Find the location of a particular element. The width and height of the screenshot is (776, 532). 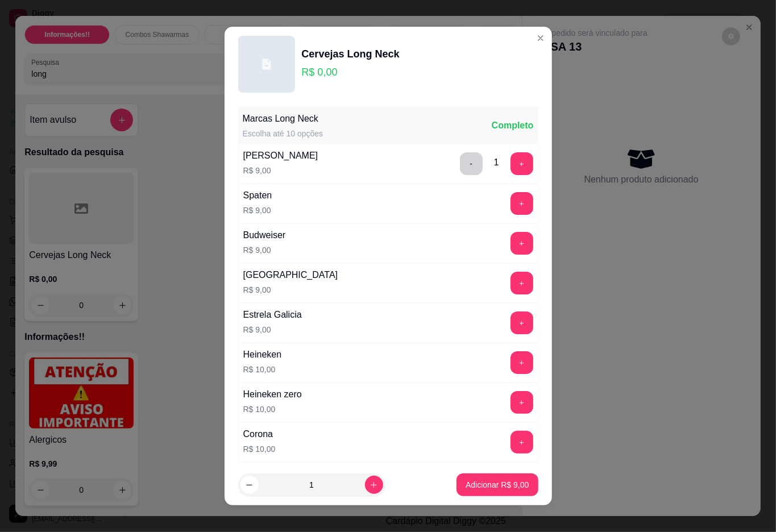

div: Heineken zero is located at coordinates (272, 394).